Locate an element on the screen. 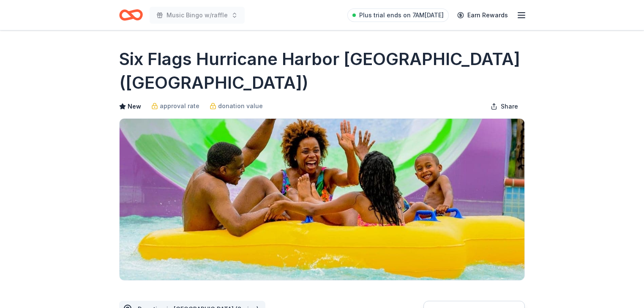 This screenshot has width=644, height=308. button: Music Bingo w/raffle is located at coordinates (197, 15).